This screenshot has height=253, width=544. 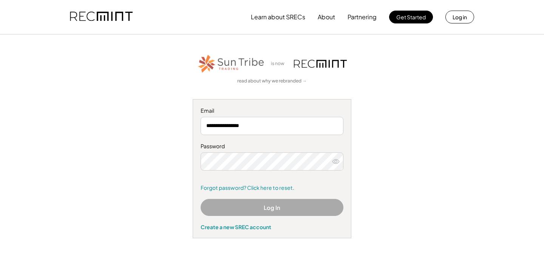 What do you see at coordinates (326, 17) in the screenshot?
I see `button: About` at bounding box center [326, 17].